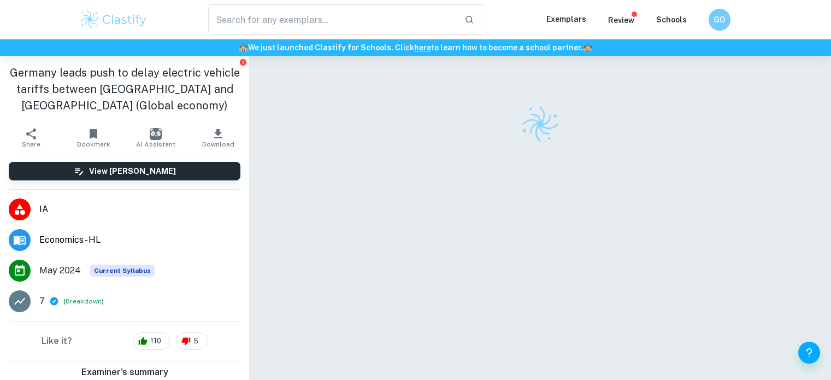  Describe the element at coordinates (60, 270) in the screenshot. I see `span: May 2024` at that location.